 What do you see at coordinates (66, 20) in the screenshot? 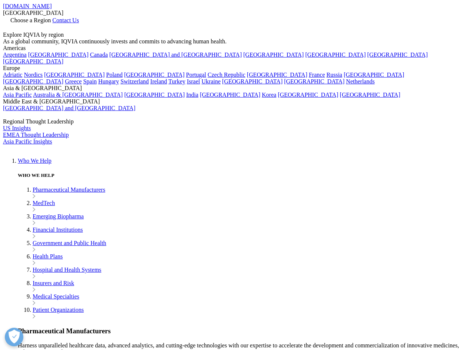
I see `a: Contact Us` at bounding box center [66, 20].